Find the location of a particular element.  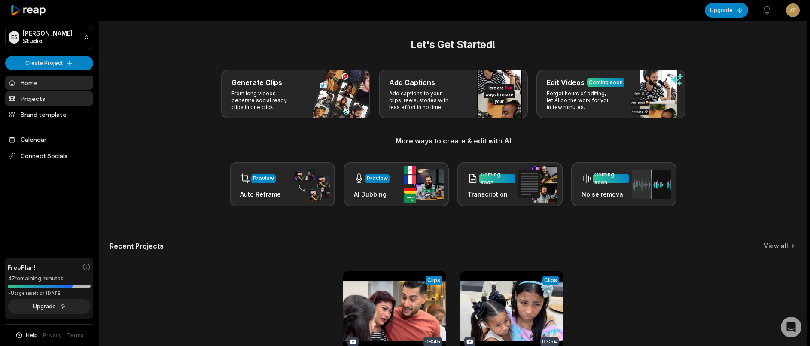

div: 47 remaining minutes is located at coordinates (49, 279).